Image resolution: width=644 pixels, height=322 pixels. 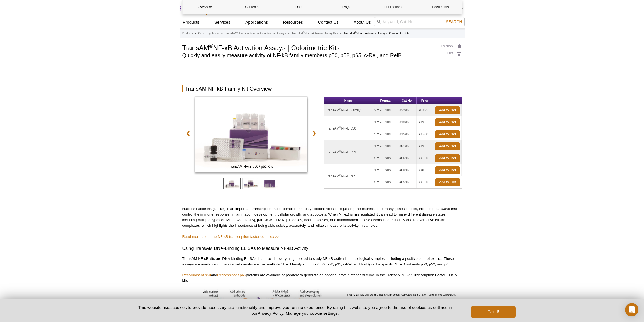 I want to click on h3: Using TransAM DNA-Binding ELISAs to Measure NF-κB Activity, so click(x=322, y=248).